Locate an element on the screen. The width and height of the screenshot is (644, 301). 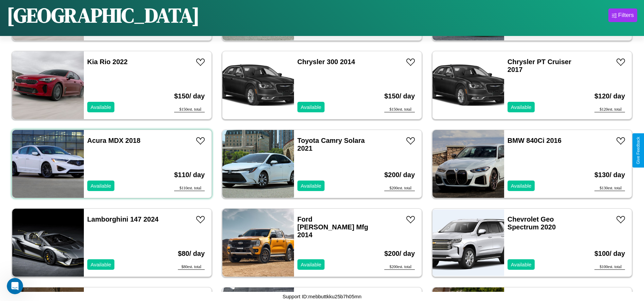
div: $ 130 est. total is located at coordinates (609, 188).